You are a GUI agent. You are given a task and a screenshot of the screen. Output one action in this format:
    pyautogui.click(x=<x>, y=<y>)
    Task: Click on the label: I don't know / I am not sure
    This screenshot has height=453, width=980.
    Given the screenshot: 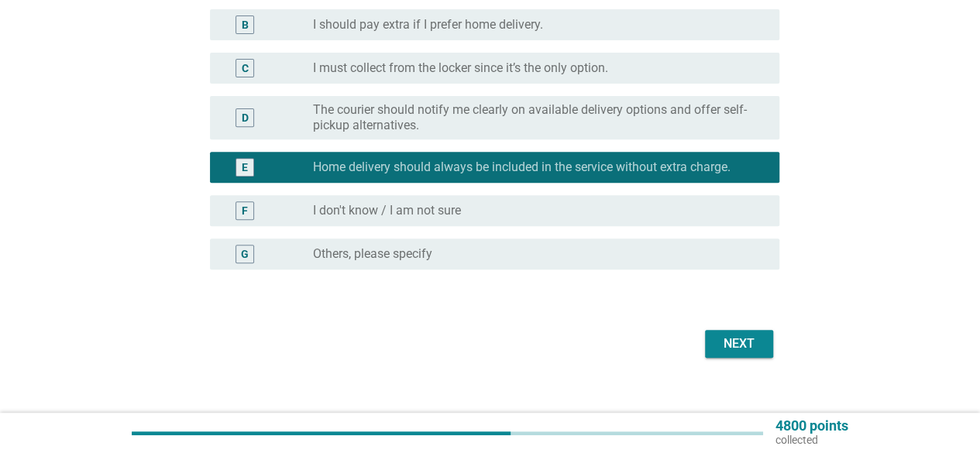 What is the action you would take?
    pyautogui.click(x=387, y=211)
    